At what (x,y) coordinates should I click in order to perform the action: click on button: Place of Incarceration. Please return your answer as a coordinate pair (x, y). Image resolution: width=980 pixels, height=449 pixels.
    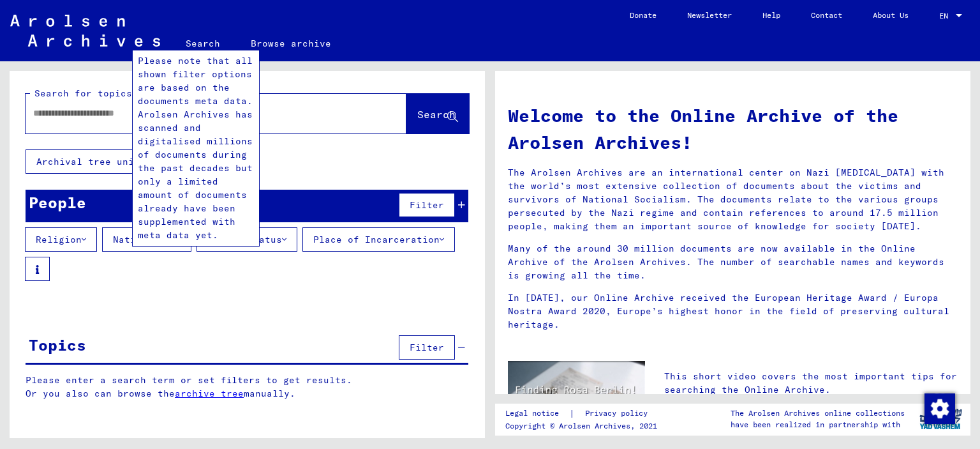
    Looking at the image, I should click on (378, 239).